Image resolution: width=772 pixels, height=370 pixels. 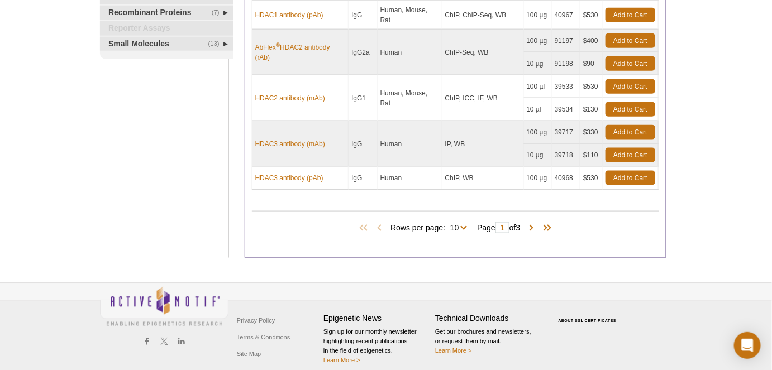 What do you see at coordinates (166, 28) in the screenshot?
I see `a: Reporter Assays` at bounding box center [166, 28].